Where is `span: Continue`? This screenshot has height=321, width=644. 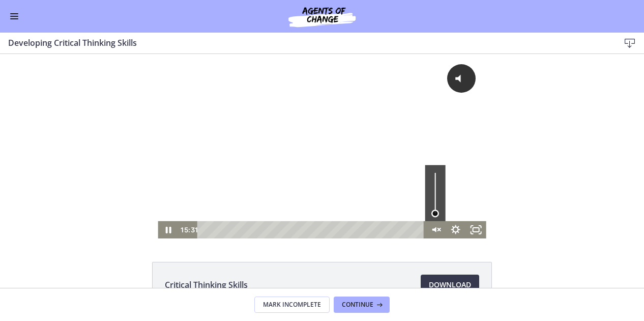 span: Continue is located at coordinates (357, 304).